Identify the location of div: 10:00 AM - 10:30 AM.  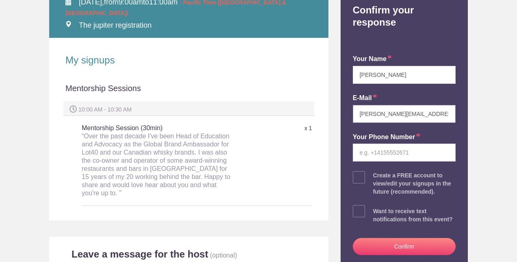
(189, 108).